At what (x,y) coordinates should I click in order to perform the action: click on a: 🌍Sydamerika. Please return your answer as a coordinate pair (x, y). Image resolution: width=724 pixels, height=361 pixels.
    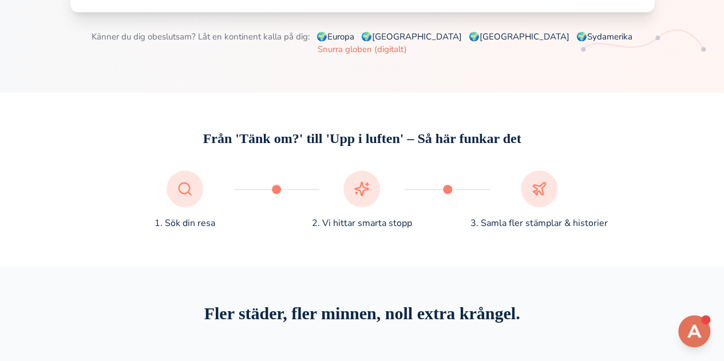
    Looking at the image, I should click on (605, 37).